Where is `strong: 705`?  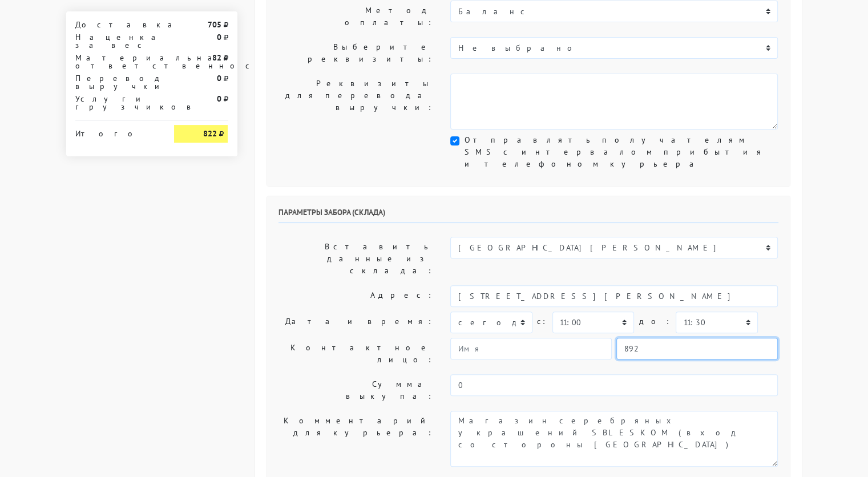
strong: 705 is located at coordinates (214, 24).